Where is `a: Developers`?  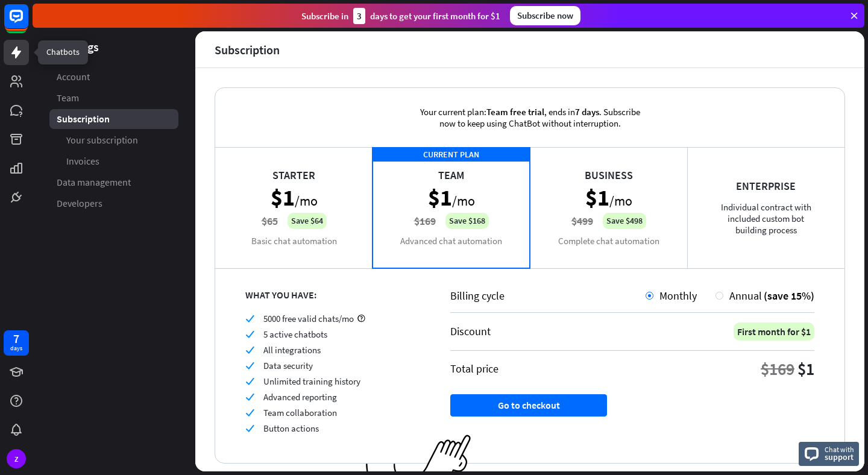 a: Developers is located at coordinates (114, 203).